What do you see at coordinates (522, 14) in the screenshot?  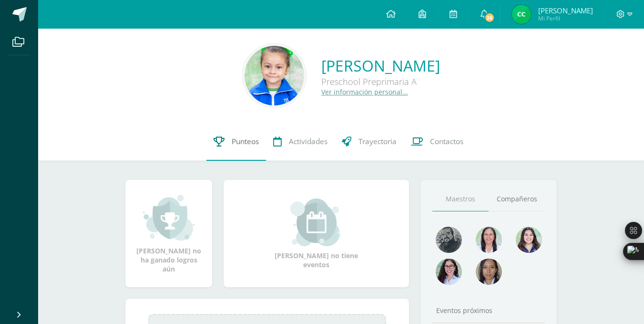 I see `img: f4bb266a3002da6bf07941173c515f91.png` at bounding box center [522, 14].